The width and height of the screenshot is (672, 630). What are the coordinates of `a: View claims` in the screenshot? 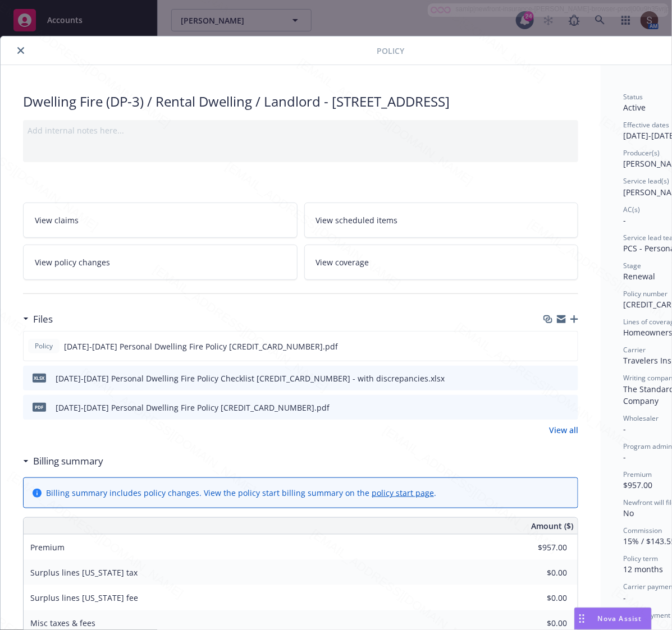 It's located at (160, 220).